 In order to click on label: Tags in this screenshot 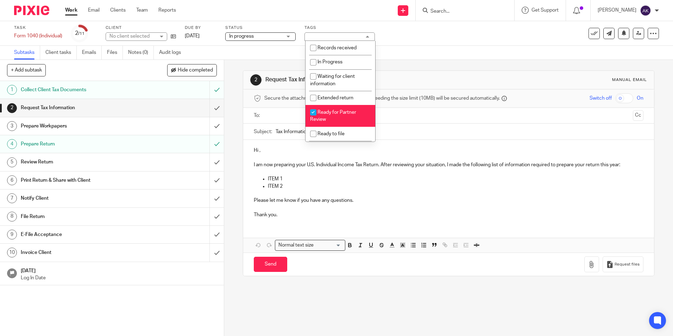, I will do `click(340, 28)`.